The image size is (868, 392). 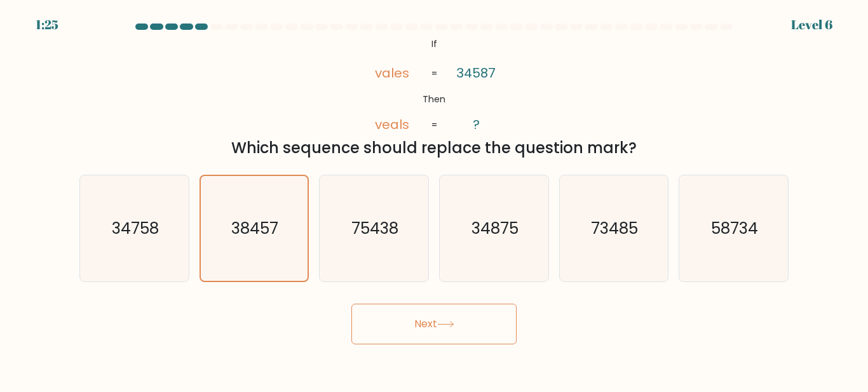 What do you see at coordinates (434, 324) in the screenshot?
I see `button: Next` at bounding box center [434, 324].